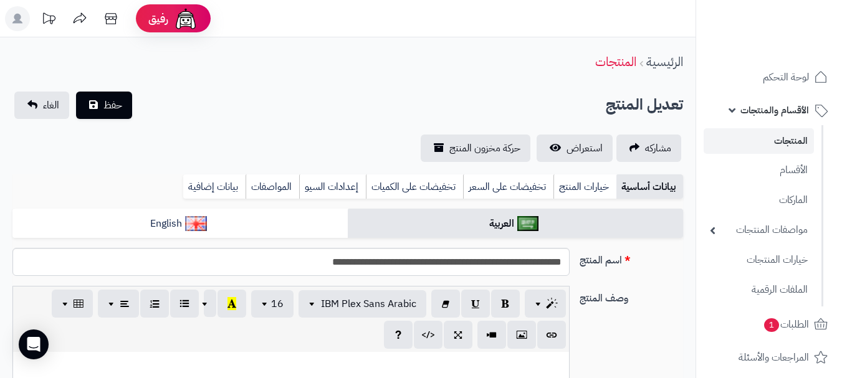  What do you see at coordinates (368, 304) in the screenshot?
I see `span: IBM Plex Sans Arabic` at bounding box center [368, 304].